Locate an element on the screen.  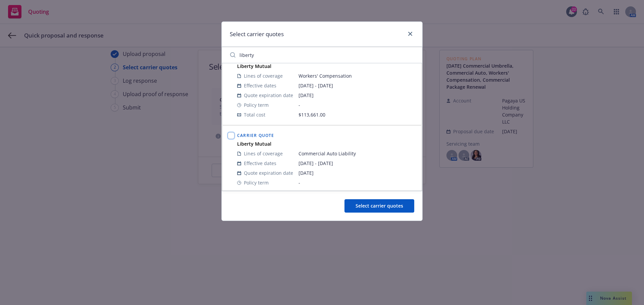
h1: Select carrier quotes is located at coordinates (256, 34).